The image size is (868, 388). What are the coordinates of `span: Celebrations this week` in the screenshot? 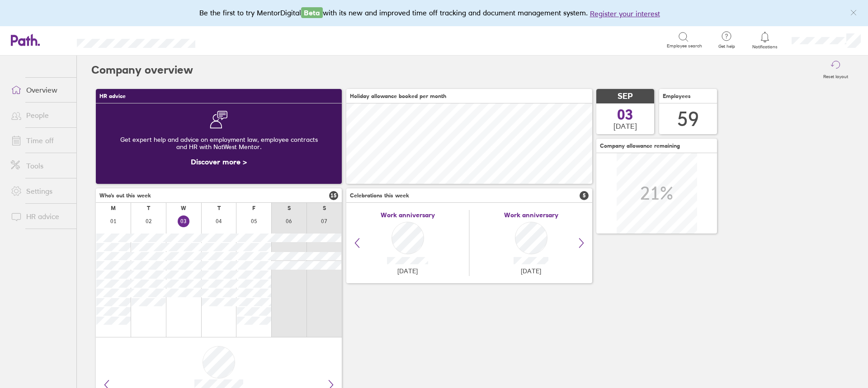 It's located at (379, 196).